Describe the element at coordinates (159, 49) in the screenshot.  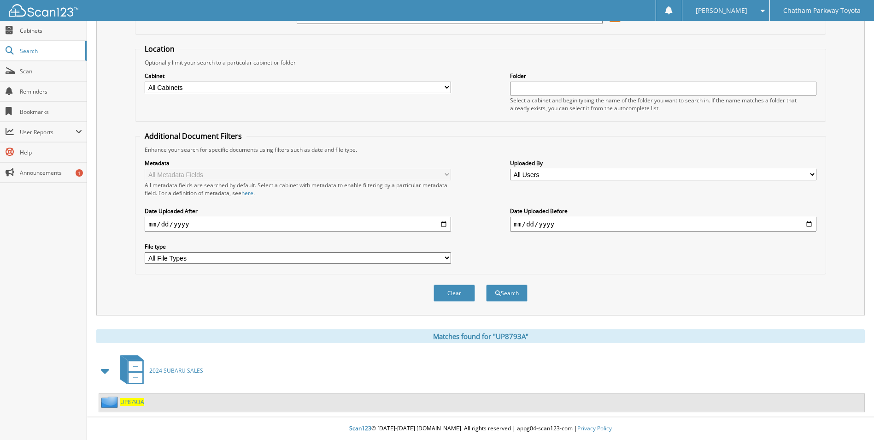
I see `legend: Location` at that location.